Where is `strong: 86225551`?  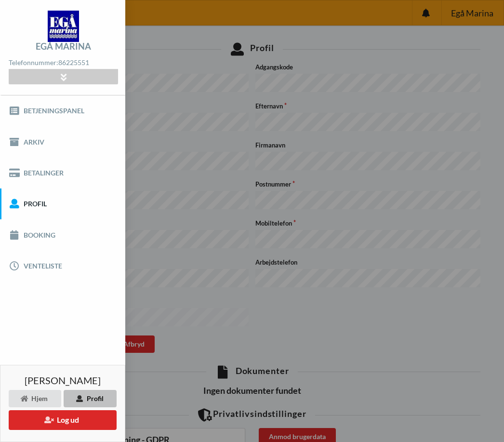 strong: 86225551 is located at coordinates (74, 62).